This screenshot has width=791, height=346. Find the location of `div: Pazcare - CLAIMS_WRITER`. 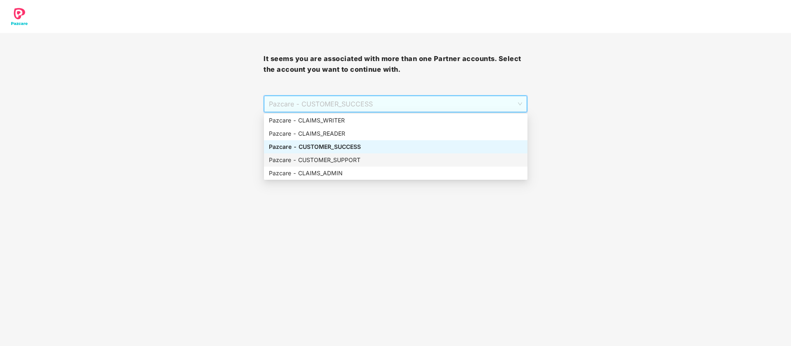

div: Pazcare - CLAIMS_WRITER is located at coordinates (396, 120).